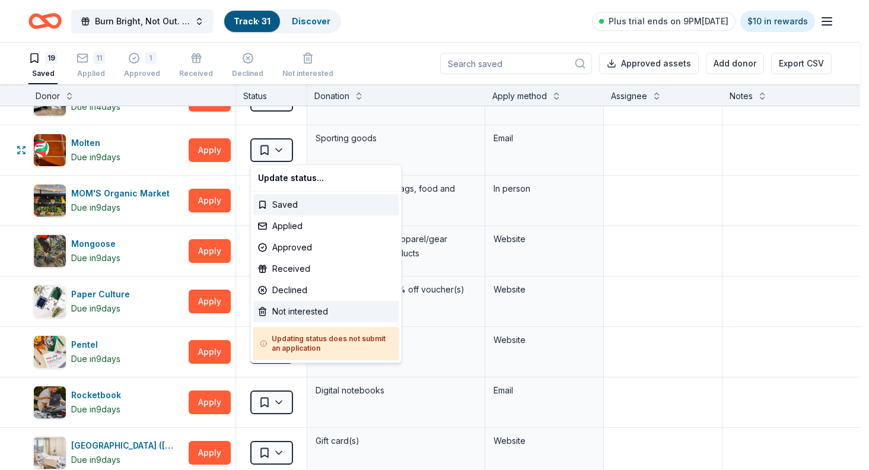 Image resolution: width=869 pixels, height=470 pixels. What do you see at coordinates (326, 269) in the screenshot?
I see `div: Received` at bounding box center [326, 269].